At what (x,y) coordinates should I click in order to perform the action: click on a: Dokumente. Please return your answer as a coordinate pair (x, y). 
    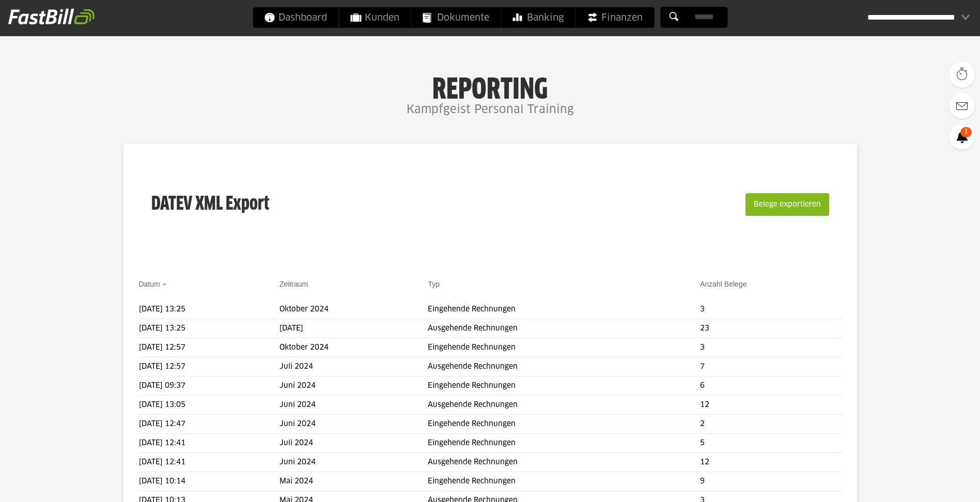
    Looking at the image, I should click on (456, 18).